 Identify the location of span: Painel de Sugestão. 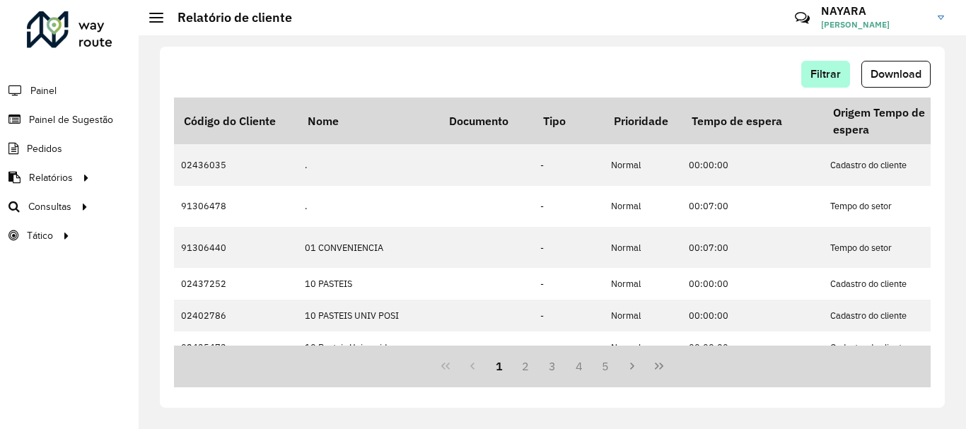
(71, 120).